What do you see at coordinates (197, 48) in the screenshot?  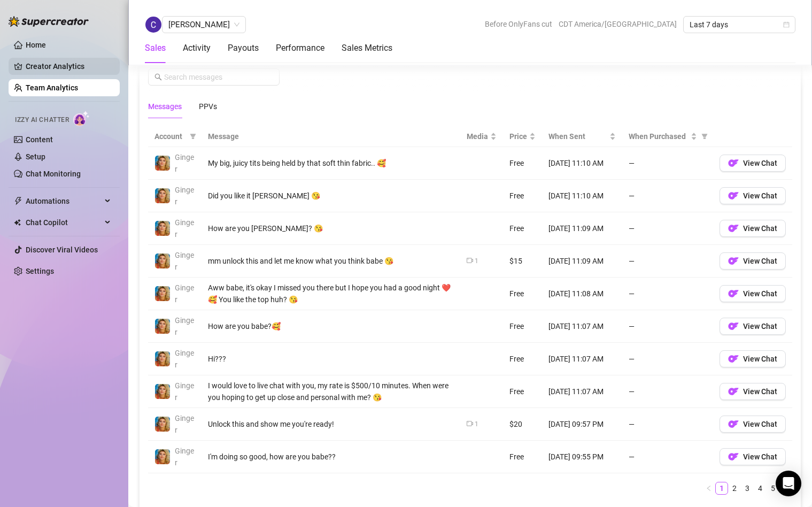 I see `div: Activity` at bounding box center [197, 48].